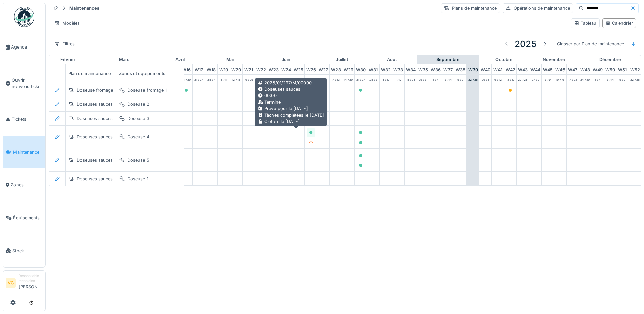 This screenshot has width=644, height=314. What do you see at coordinates (504, 60) in the screenshot?
I see `div: octobre` at bounding box center [504, 60].